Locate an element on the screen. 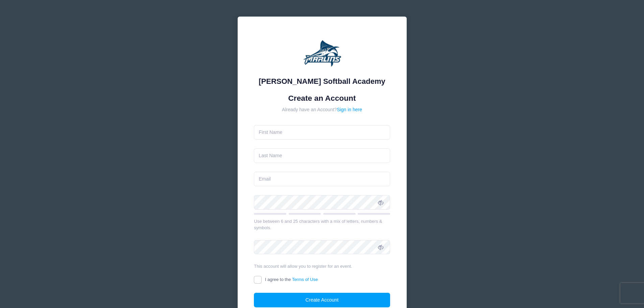  img: Marlin Softball Academy is located at coordinates (322, 53).